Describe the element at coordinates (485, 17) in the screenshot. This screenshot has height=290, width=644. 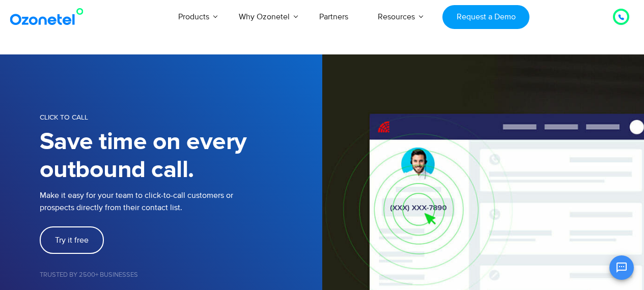
I see `a: Request a Demo` at that location.